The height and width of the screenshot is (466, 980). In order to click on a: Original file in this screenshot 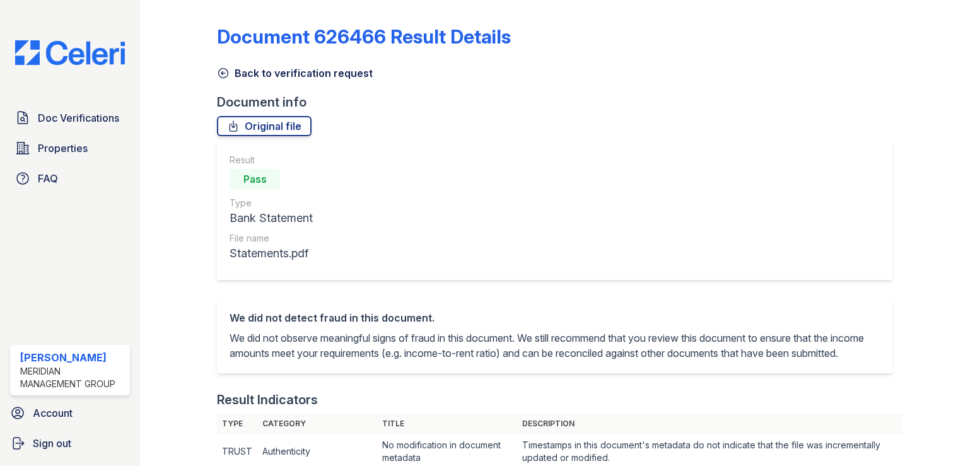, I will do `click(264, 126)`.